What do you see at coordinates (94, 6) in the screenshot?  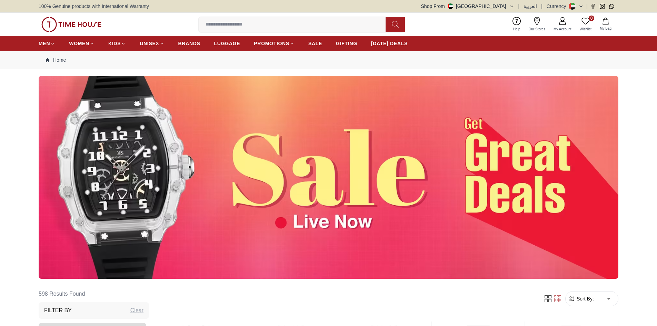 I see `span: 100% Genuine products with International Warranty` at bounding box center [94, 6].